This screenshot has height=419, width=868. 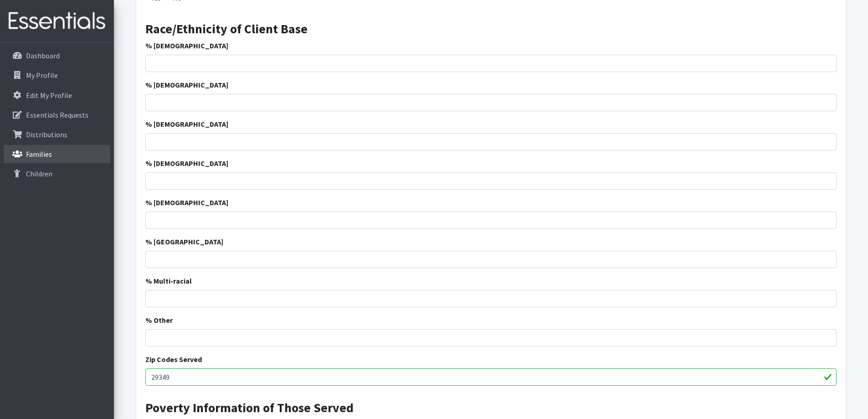 I want to click on a: My Profile, so click(x=57, y=75).